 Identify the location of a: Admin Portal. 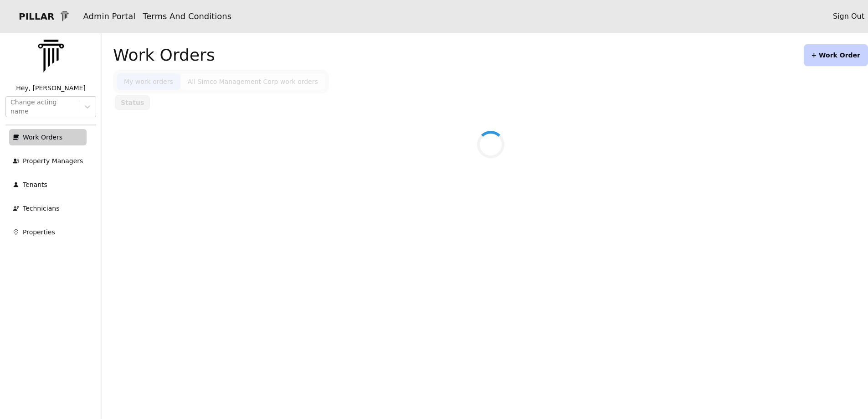
(109, 16).